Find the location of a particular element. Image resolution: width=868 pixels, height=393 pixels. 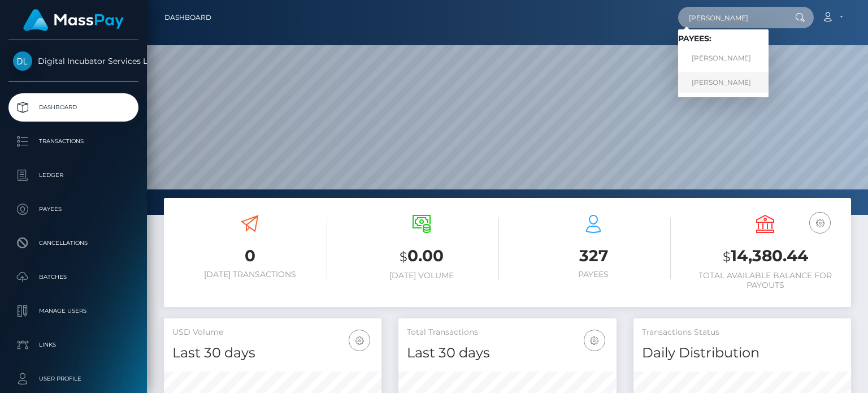

h5: USD Volume is located at coordinates (272, 332).